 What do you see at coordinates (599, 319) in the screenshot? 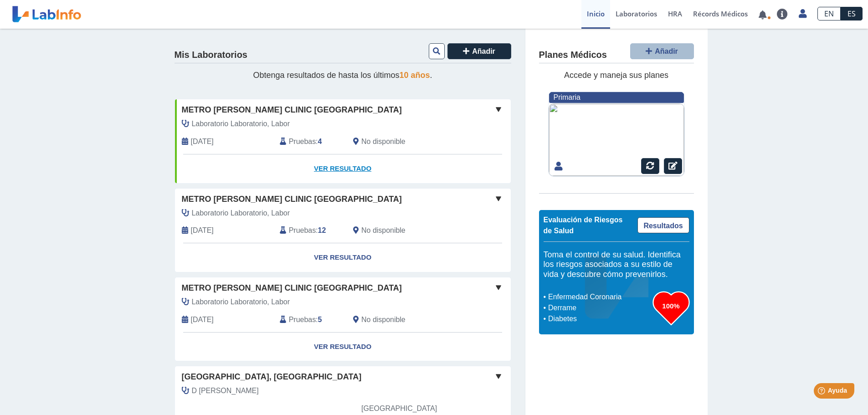
I see `li: Diabetes` at bounding box center [599, 319].